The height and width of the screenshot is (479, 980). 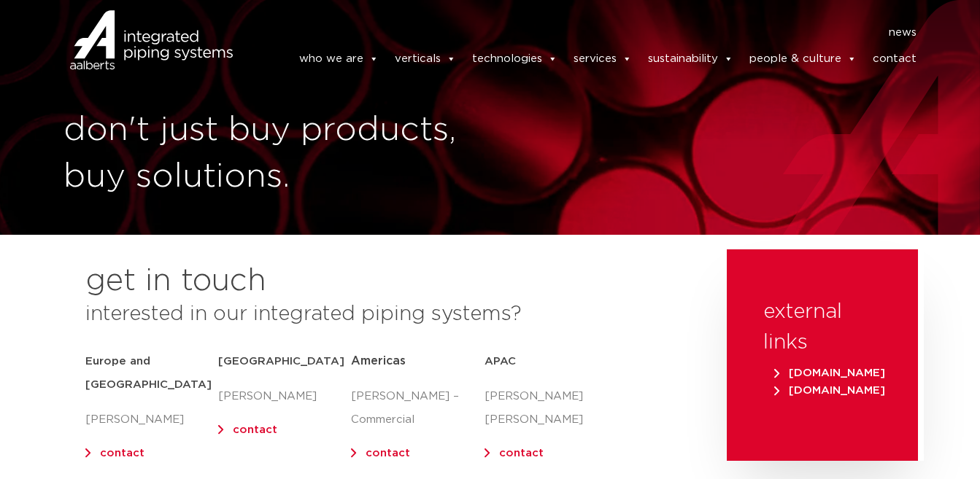 I want to click on a: who we are, so click(x=339, y=59).